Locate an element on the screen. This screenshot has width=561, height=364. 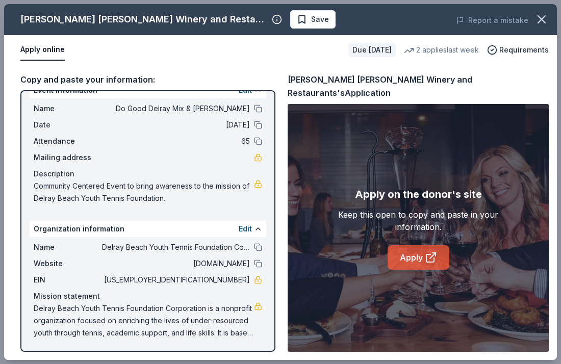
div: Organization information is located at coordinates (148, 229).